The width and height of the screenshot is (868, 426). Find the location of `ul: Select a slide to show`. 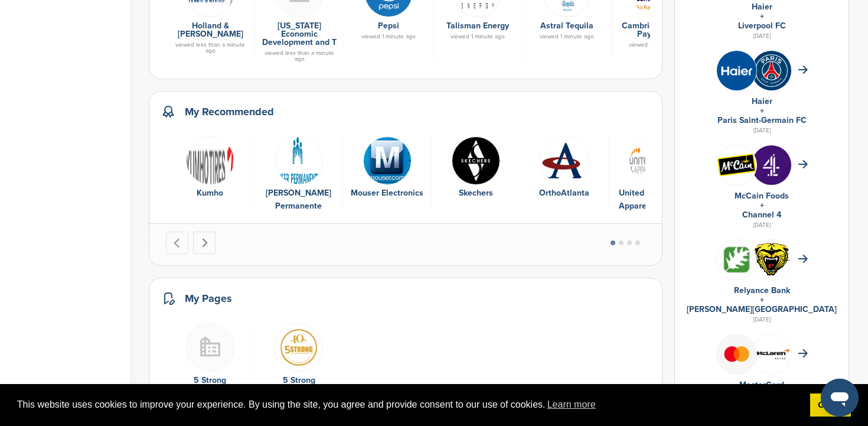

ul: Select a slide to show is located at coordinates (626, 243).